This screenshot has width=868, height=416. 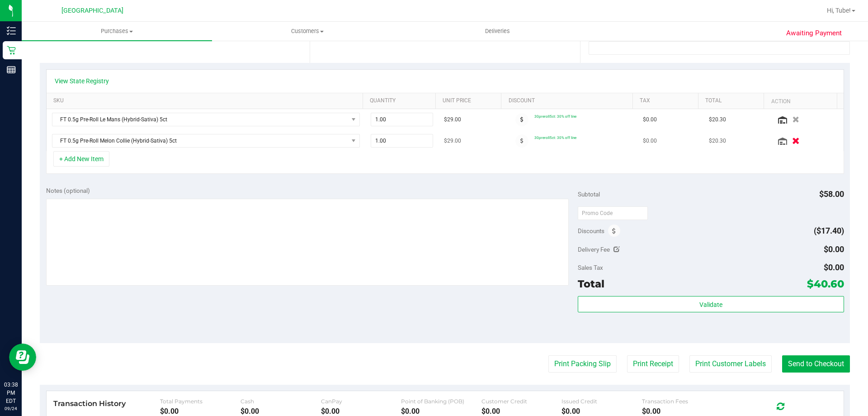 What do you see at coordinates (683, 401) in the screenshot?
I see `div: Transaction Fees` at bounding box center [683, 401].